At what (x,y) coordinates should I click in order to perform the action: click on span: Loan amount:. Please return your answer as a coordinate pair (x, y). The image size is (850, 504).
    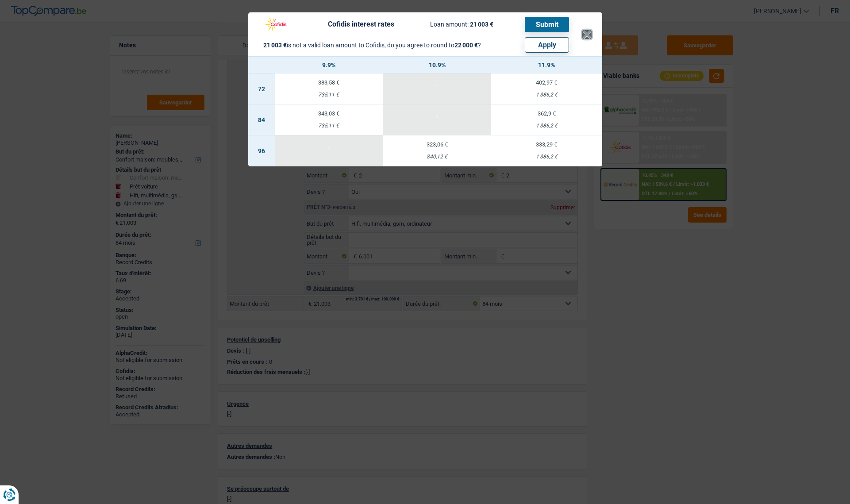
    Looking at the image, I should click on (449, 24).